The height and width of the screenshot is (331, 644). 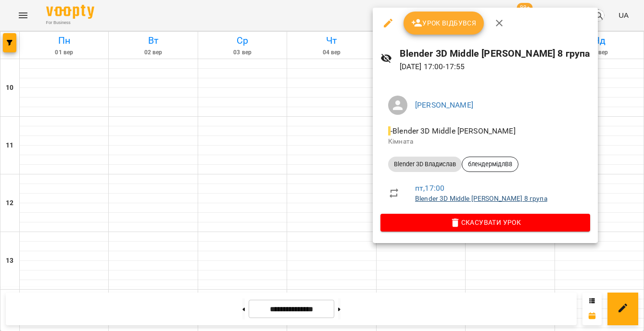 What do you see at coordinates (429, 188) in the screenshot?
I see `a: пт , 17:00` at bounding box center [429, 188].